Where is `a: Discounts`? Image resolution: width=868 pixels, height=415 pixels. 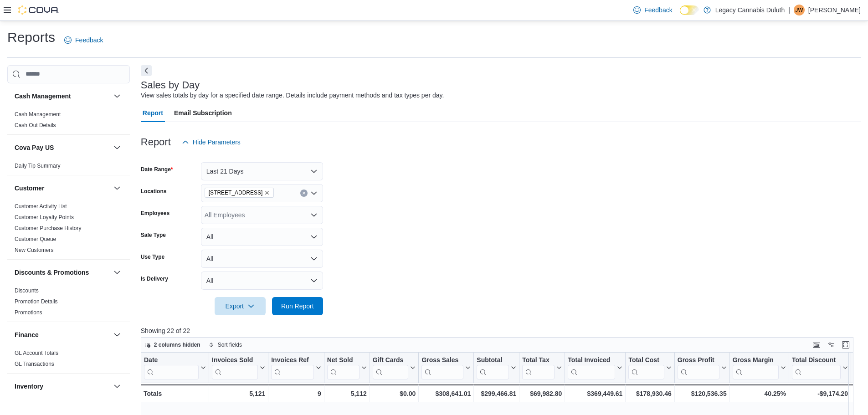 a: Discounts is located at coordinates (26, 290).